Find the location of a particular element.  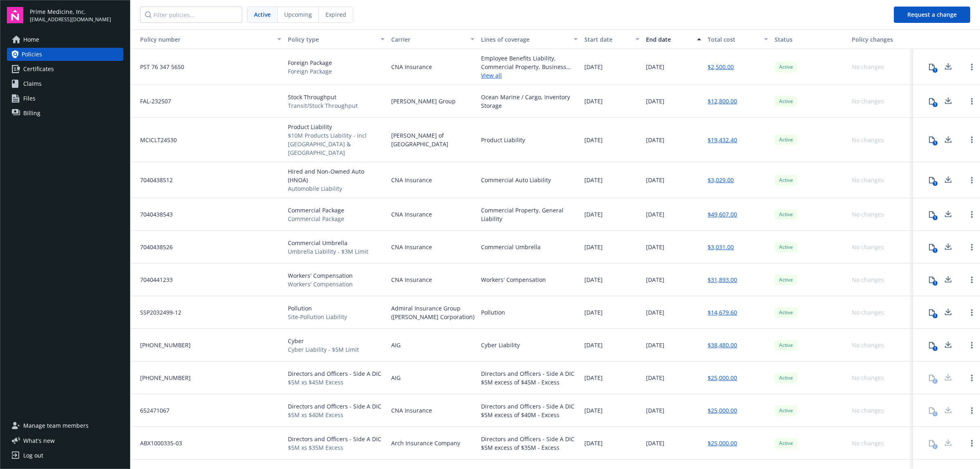

span: What ' s new is located at coordinates (39, 441).